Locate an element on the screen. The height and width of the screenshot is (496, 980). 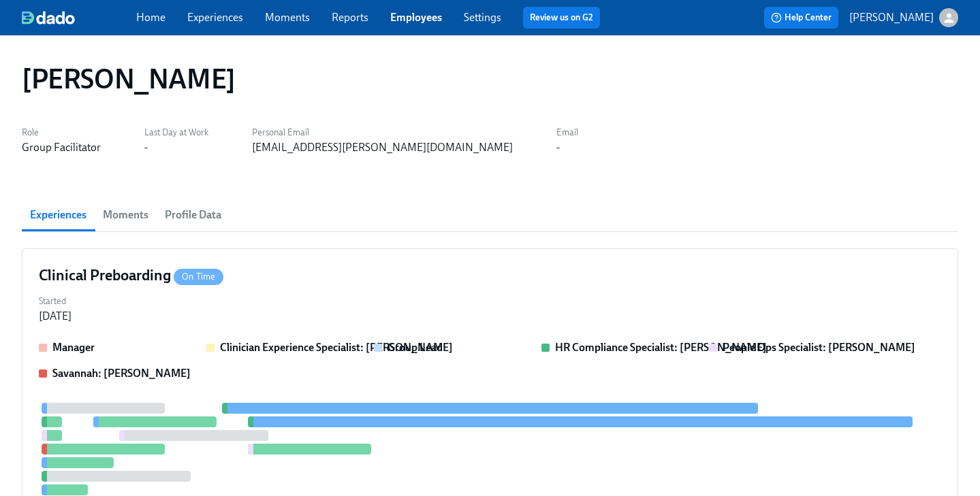
label: Last Day at Work is located at coordinates (176, 133).